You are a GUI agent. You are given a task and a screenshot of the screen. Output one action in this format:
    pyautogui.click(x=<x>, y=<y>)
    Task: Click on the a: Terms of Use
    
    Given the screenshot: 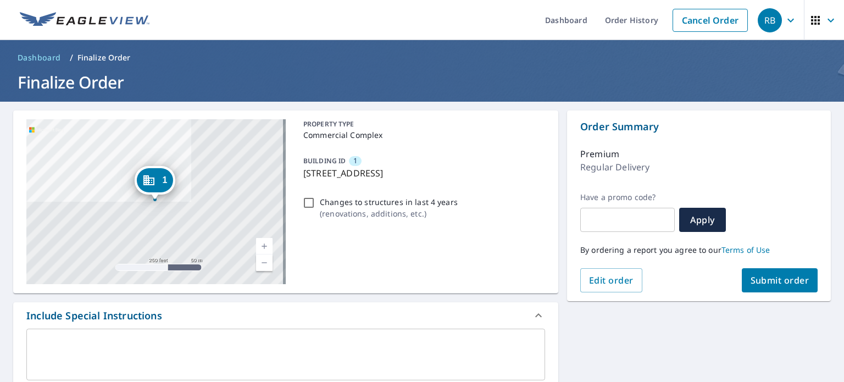 What is the action you would take?
    pyautogui.click(x=746, y=250)
    